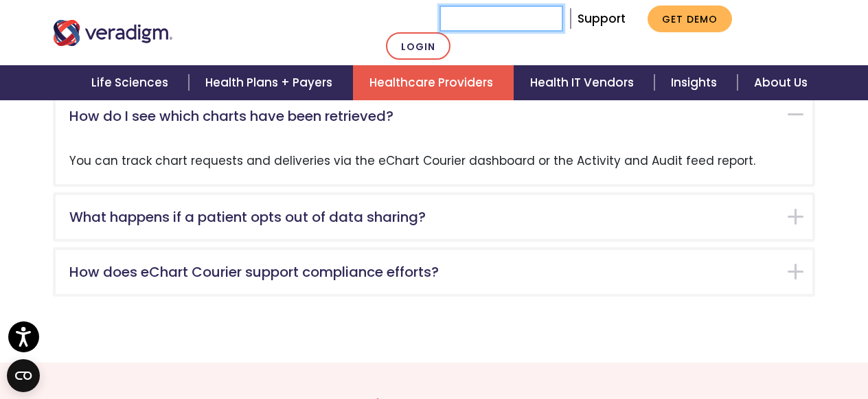  Describe the element at coordinates (270, 82) in the screenshot. I see `a: Health Plans + Payers` at that location.